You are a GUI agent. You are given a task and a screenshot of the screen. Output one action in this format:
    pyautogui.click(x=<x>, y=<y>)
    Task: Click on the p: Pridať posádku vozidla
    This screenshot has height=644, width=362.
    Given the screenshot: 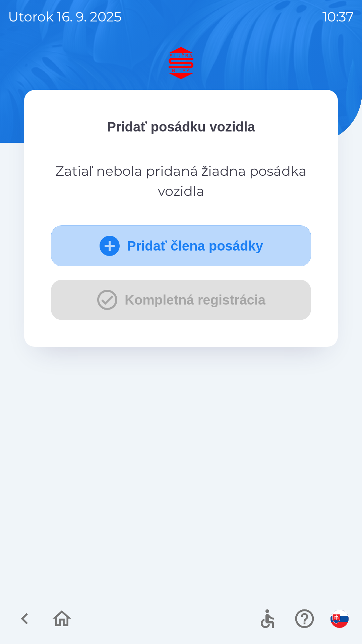 What is the action you would take?
    pyautogui.click(x=181, y=127)
    